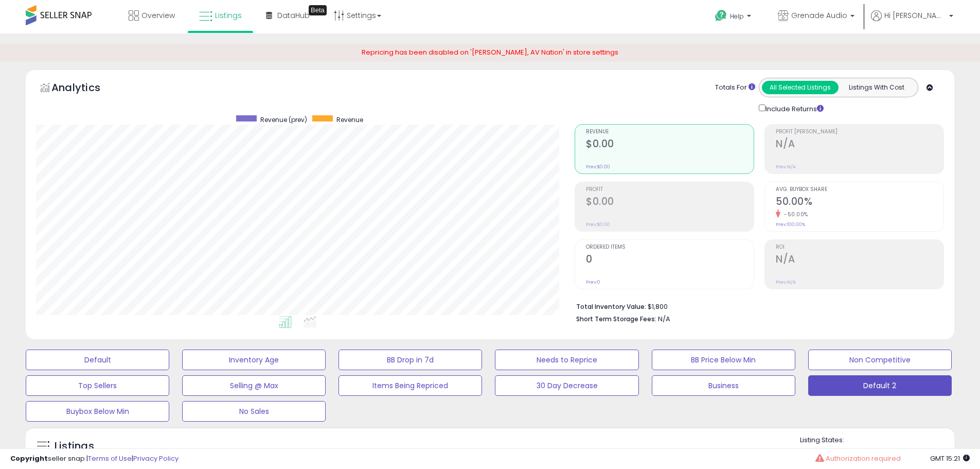 This screenshot has height=469, width=980. Describe the element at coordinates (860, 247) in the screenshot. I see `span: ROI` at that location.